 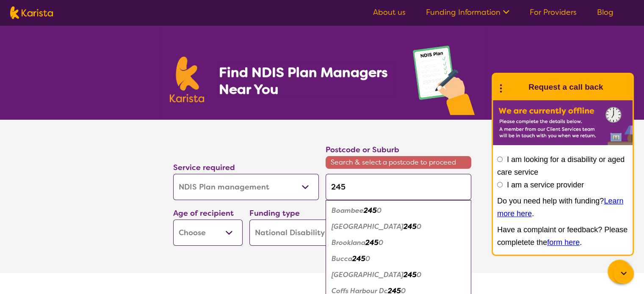 What do you see at coordinates (342, 259) in the screenshot?
I see `em: Bucca` at bounding box center [342, 259].